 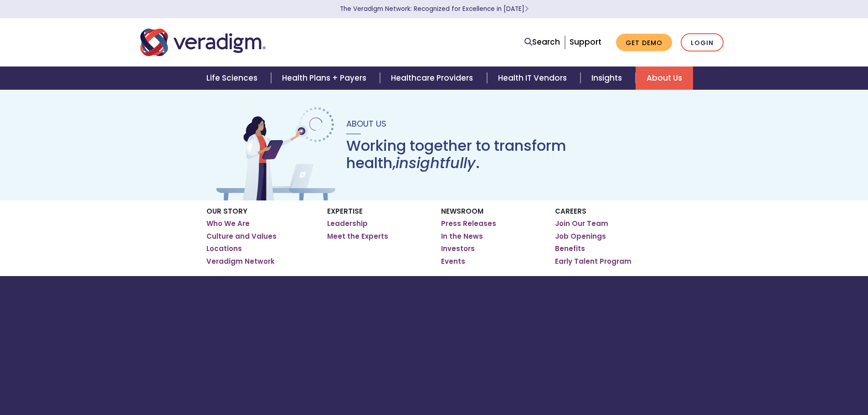 I want to click on a: Veradigm logo, so click(x=203, y=43).